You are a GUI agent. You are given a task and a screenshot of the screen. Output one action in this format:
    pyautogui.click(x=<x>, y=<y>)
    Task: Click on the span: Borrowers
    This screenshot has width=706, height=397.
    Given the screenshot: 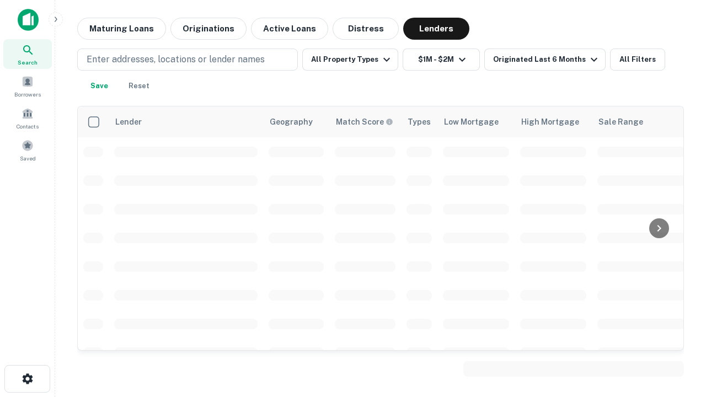 What is the action you would take?
    pyautogui.click(x=28, y=94)
    